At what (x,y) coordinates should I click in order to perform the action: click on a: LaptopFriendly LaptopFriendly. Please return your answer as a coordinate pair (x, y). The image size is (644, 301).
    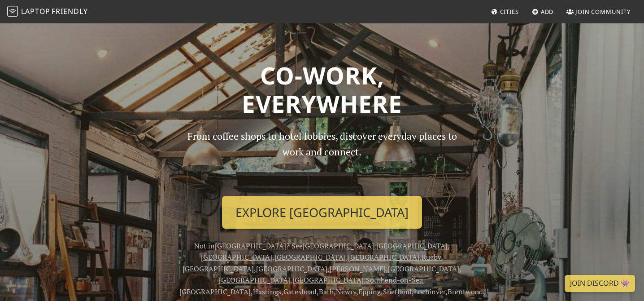
    Looking at the image, I should click on (47, 12).